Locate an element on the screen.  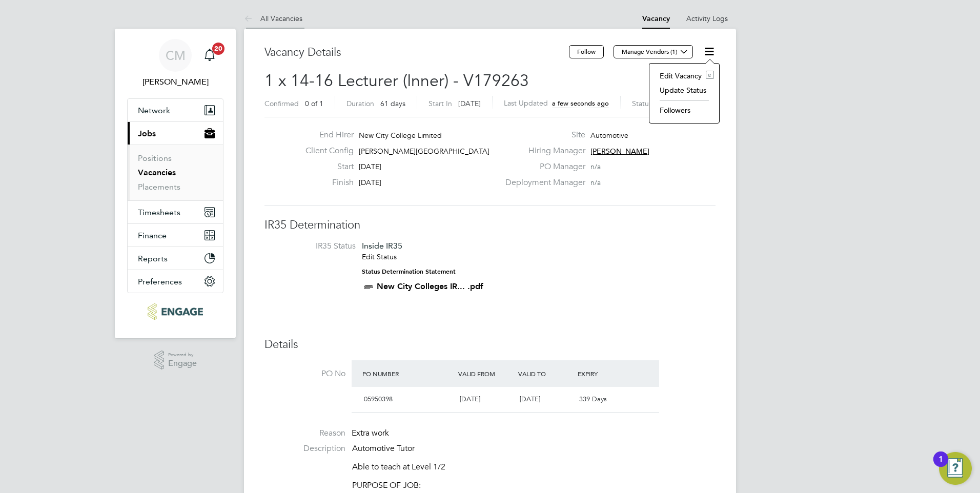
span: Extra work is located at coordinates (370, 433).